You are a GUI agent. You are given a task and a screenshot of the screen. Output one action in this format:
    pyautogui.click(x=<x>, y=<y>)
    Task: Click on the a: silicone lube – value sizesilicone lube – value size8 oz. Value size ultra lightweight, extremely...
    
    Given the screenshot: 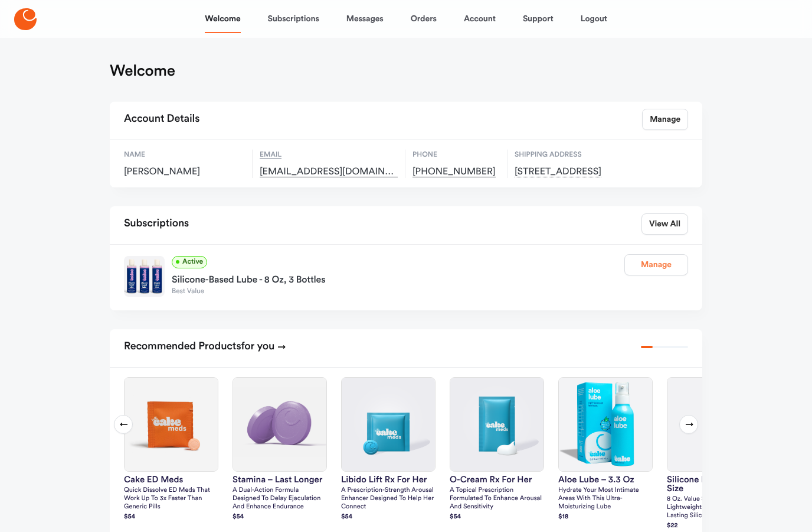 What is the action you would take?
    pyautogui.click(x=714, y=453)
    